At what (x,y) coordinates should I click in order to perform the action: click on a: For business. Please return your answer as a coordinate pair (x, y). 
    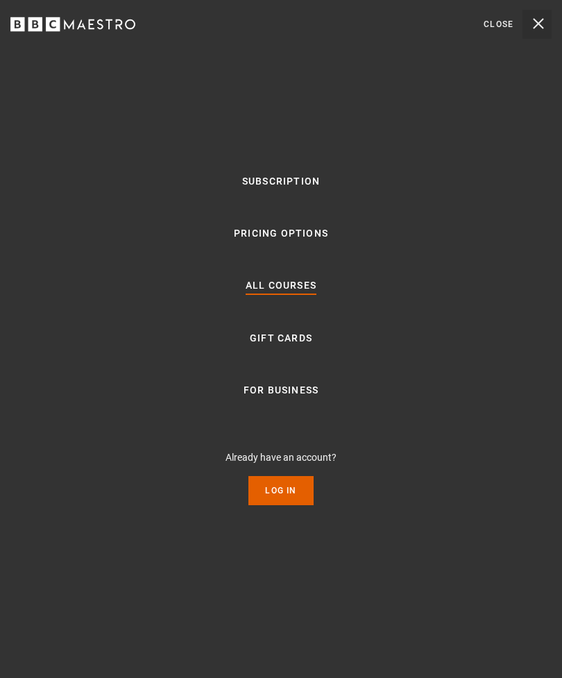
    Looking at the image, I should click on (281, 391).